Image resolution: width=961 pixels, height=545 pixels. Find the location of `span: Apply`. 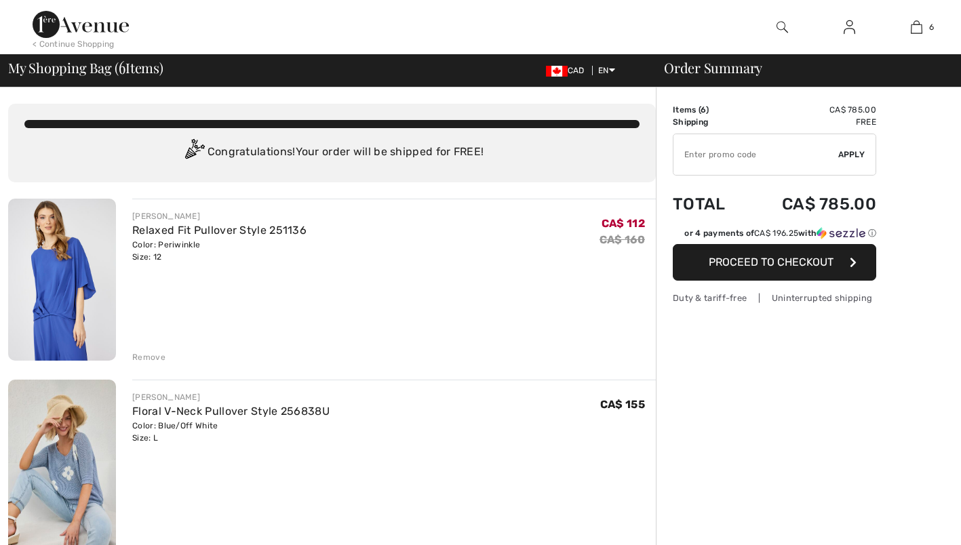

span: Apply is located at coordinates (851, 155).